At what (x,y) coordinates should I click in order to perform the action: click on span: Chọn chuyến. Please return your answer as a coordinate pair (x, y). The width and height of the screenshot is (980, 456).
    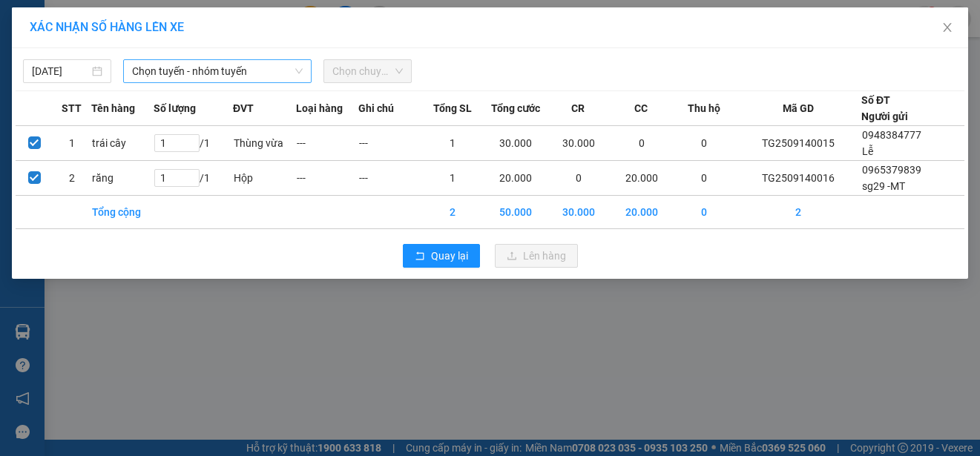
    Looking at the image, I should click on (367, 71).